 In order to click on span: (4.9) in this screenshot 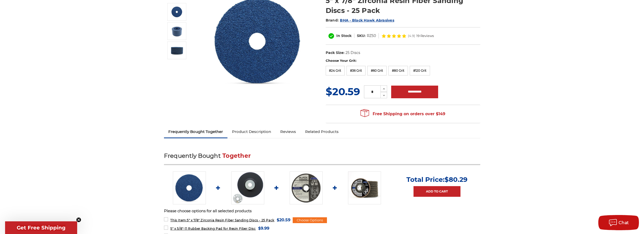, I will do `click(411, 36)`.